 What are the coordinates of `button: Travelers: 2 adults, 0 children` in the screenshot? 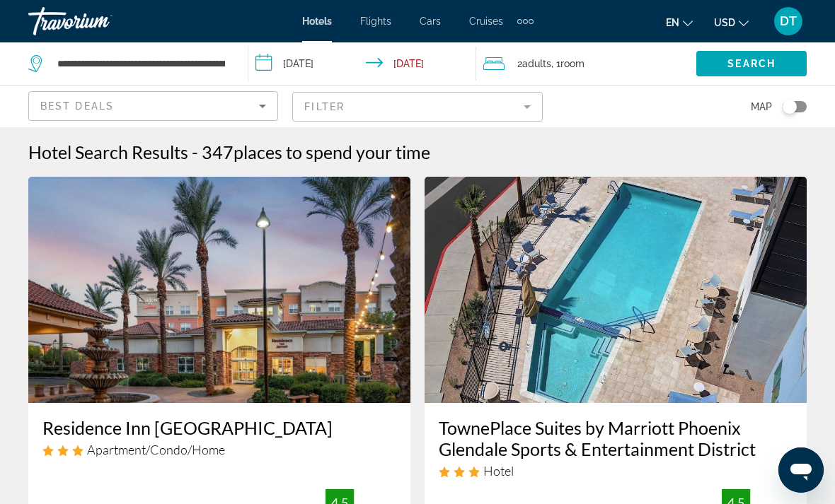 It's located at (585, 64).